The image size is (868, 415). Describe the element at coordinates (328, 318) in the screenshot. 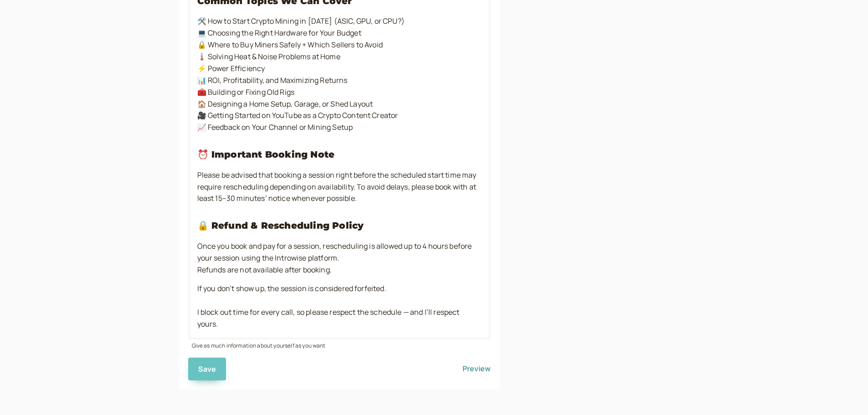

I see `span: I block out time for every call, so please respect the schedule — and I’ll respect yours.` at that location.